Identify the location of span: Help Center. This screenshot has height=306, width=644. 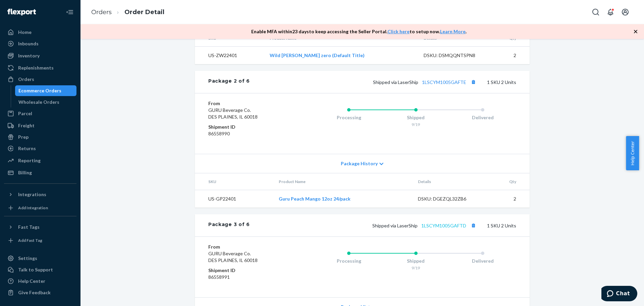
(632, 153).